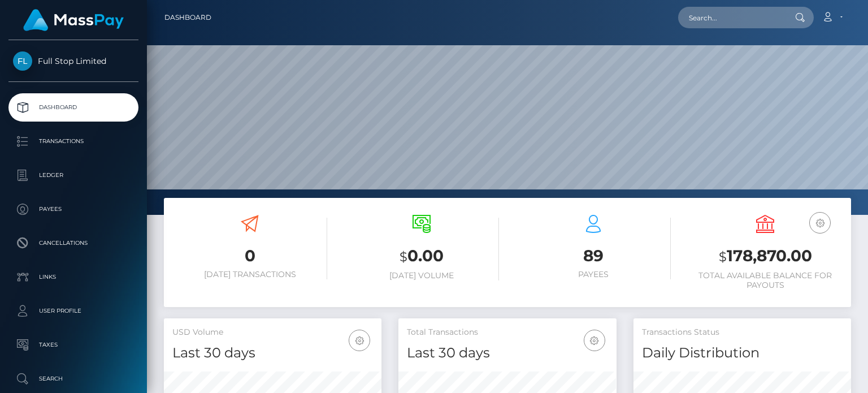 The width and height of the screenshot is (868, 393). I want to click on a: Payees, so click(74, 209).